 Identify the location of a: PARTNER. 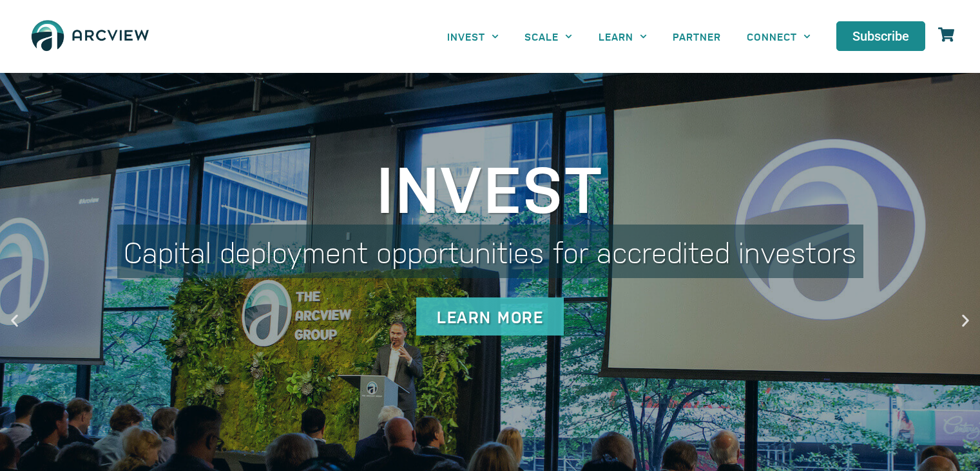
(696, 36).